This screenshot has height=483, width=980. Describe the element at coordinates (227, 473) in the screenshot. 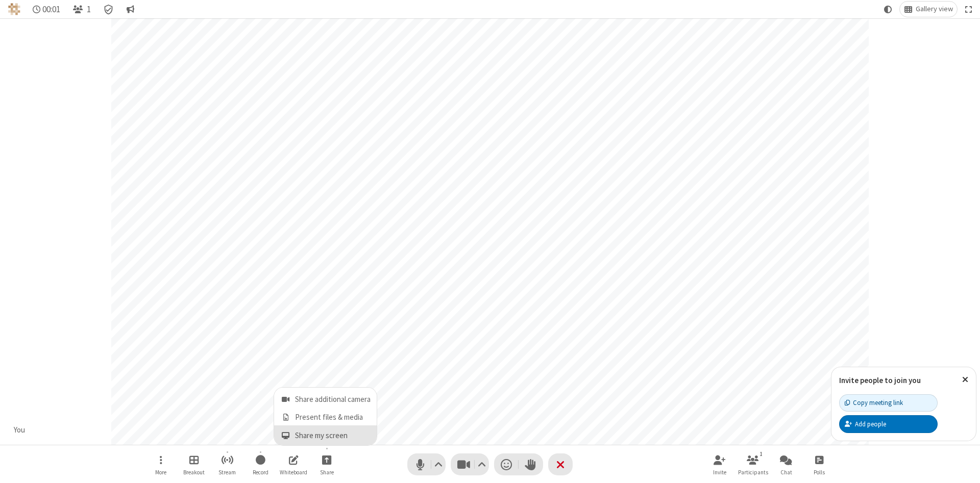

I see `span: Stream` at that location.